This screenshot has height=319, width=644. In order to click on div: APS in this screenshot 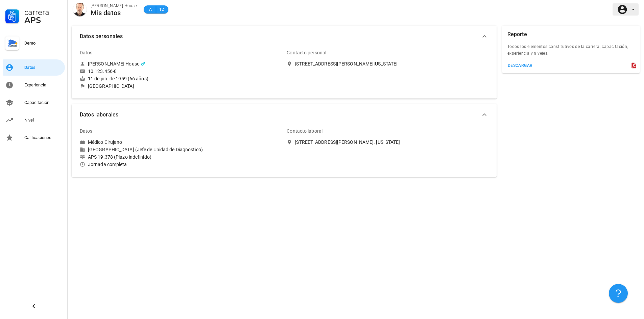, I will do `click(43, 20)`.